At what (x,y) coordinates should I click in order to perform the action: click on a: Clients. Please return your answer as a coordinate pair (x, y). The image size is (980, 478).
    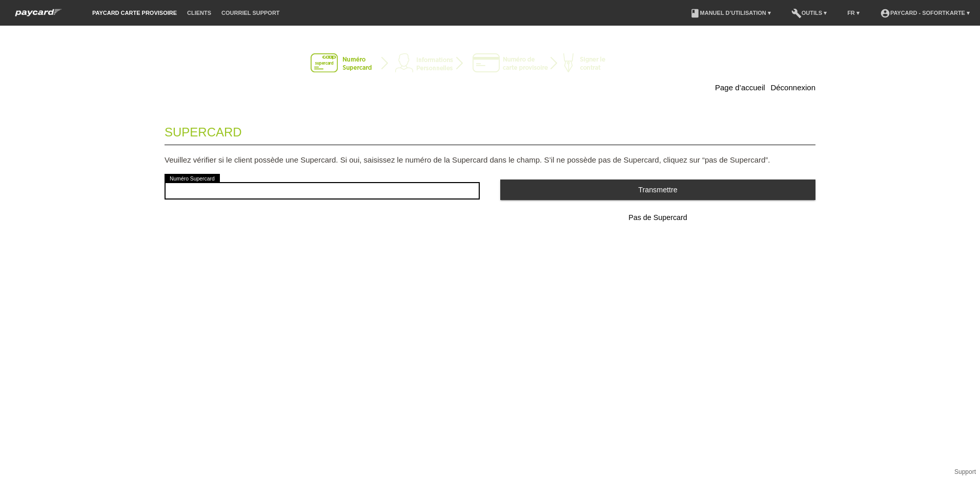
    Looking at the image, I should click on (199, 13).